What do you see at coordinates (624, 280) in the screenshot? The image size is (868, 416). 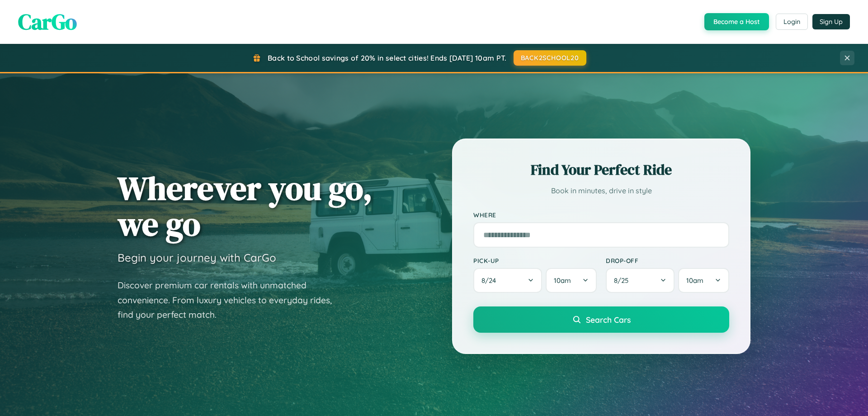 I see `span: 8 / 25` at bounding box center [624, 280].